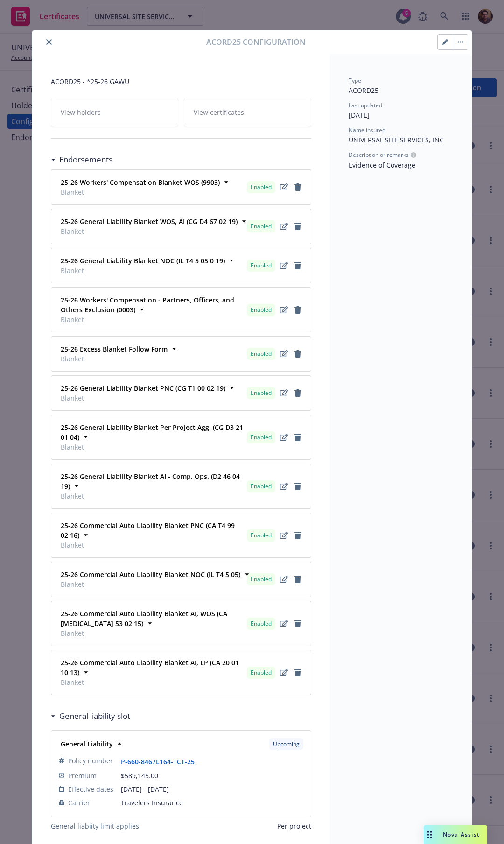 The image size is (504, 844). What do you see at coordinates (152, 432) in the screenshot?
I see `strong: 25-26 General Liability Blanket Per Project Agg. (CG D3 21 01 04)` at bounding box center [152, 432].